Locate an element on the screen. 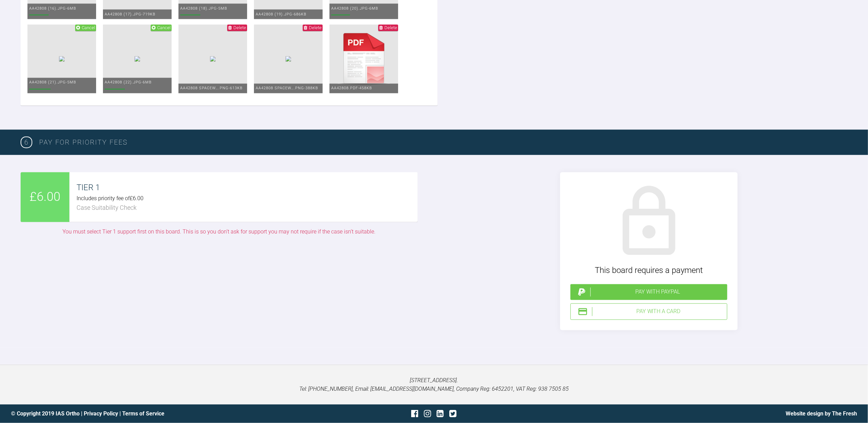 The height and width of the screenshot is (423, 868). span: AA42808 (19).JPG - 686KB is located at coordinates (281, 14).